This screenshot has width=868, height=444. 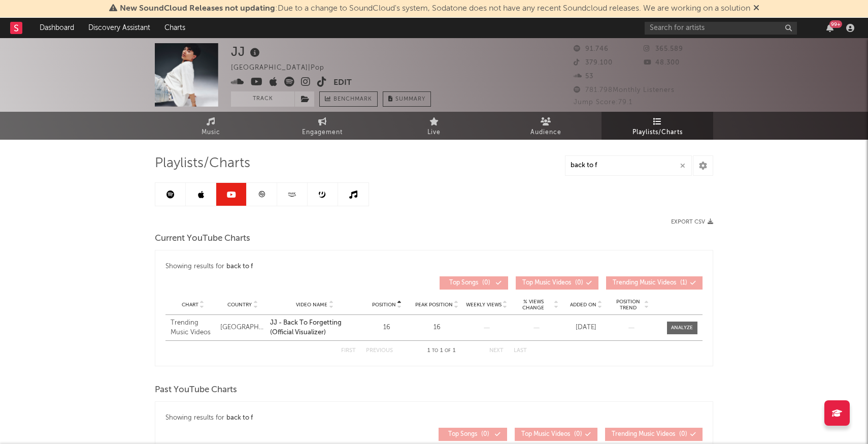 What do you see at coordinates (174, 28) in the screenshot?
I see `a: Charts` at bounding box center [174, 28].